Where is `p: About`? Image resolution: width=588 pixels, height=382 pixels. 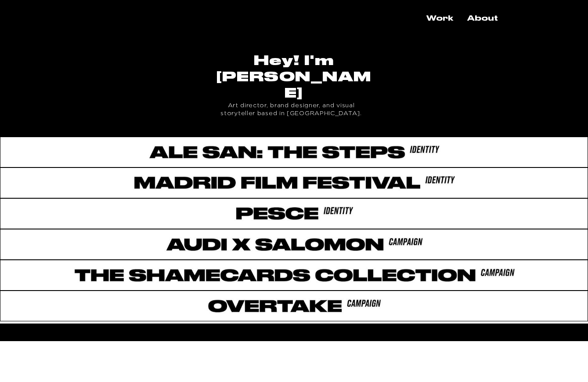
p: About is located at coordinates (483, 18).